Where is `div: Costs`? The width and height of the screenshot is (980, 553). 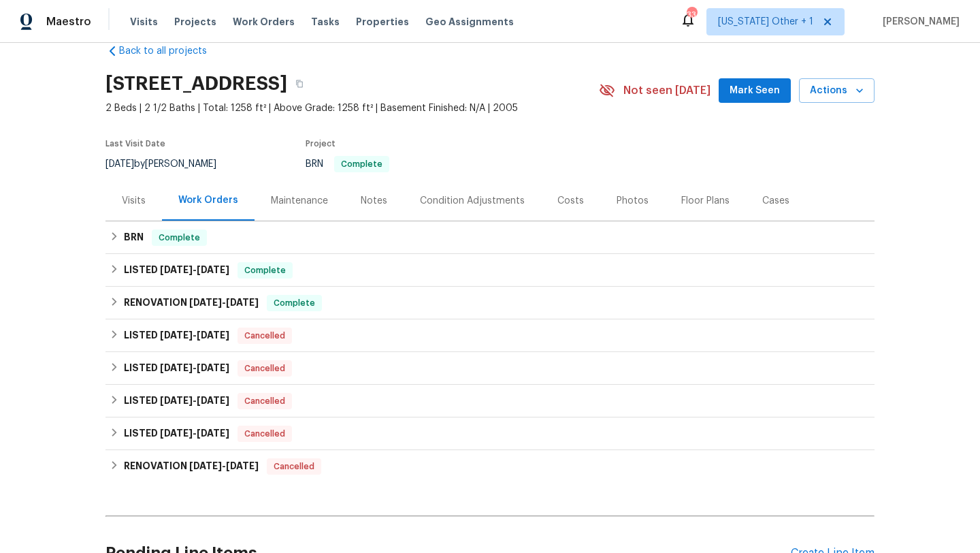
div: Costs is located at coordinates (571, 201).